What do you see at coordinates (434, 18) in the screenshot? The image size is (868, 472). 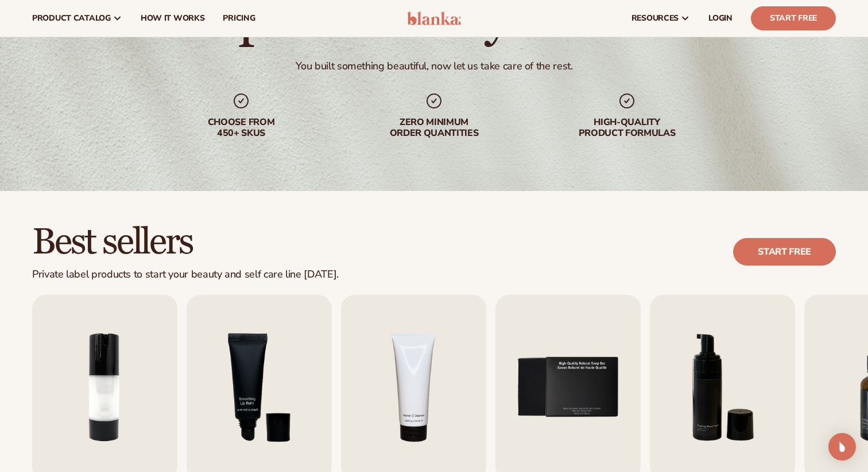 I see `img: logo` at bounding box center [434, 18].